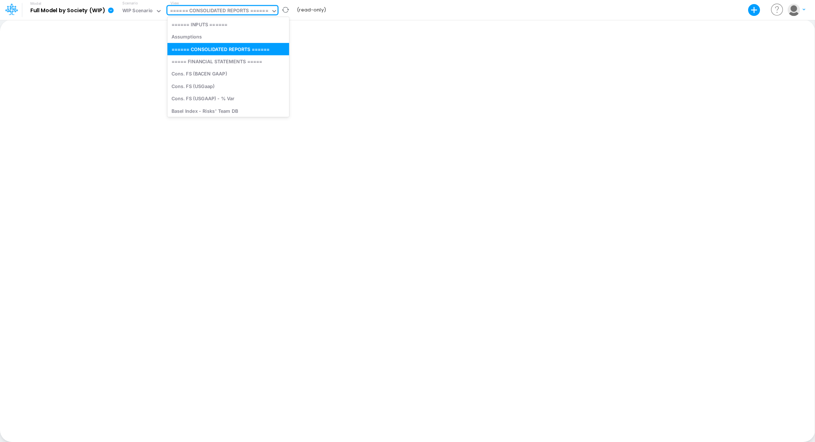 This screenshot has width=815, height=442. What do you see at coordinates (228, 37) in the screenshot?
I see `div: Assumptions` at bounding box center [228, 37].